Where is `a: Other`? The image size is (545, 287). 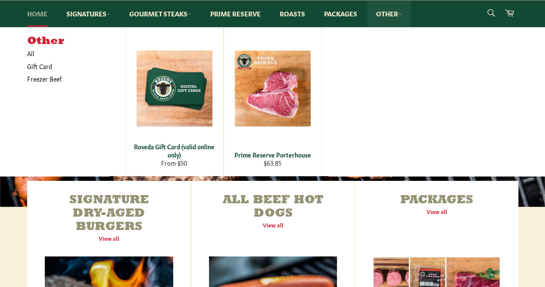 a: Other is located at coordinates (389, 13).